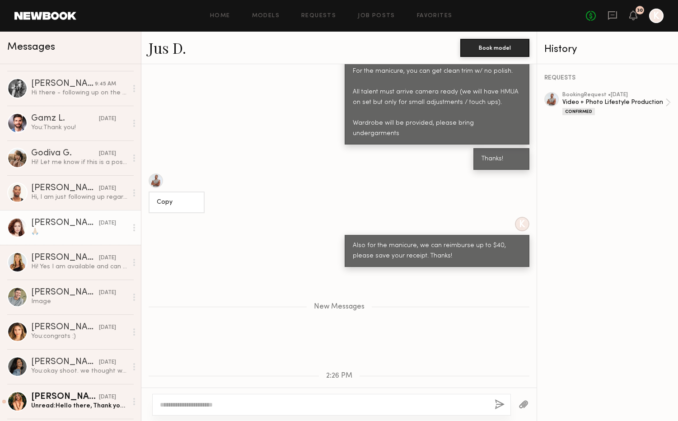 This screenshot has height=421, width=678. I want to click on span: Messages, so click(31, 47).